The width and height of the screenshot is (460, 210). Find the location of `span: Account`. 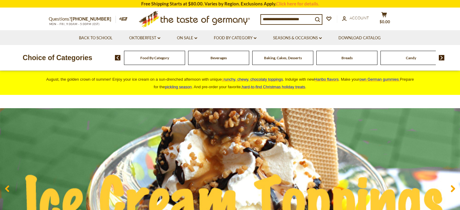

span: Account is located at coordinates (359, 18).